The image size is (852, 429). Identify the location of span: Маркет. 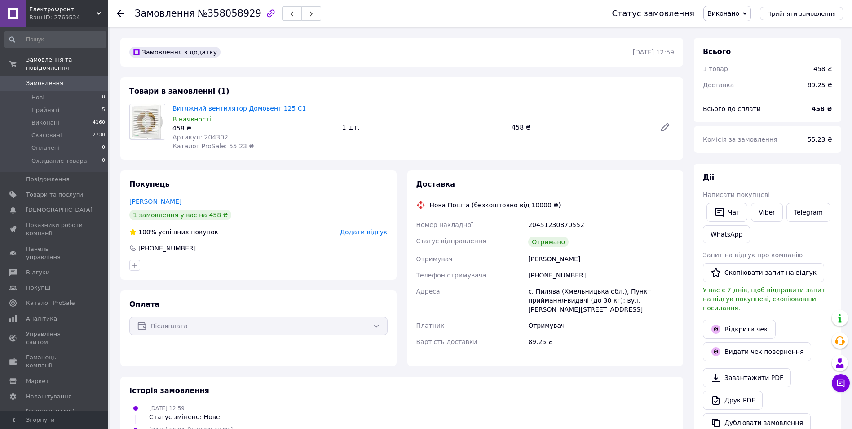
(37, 381).